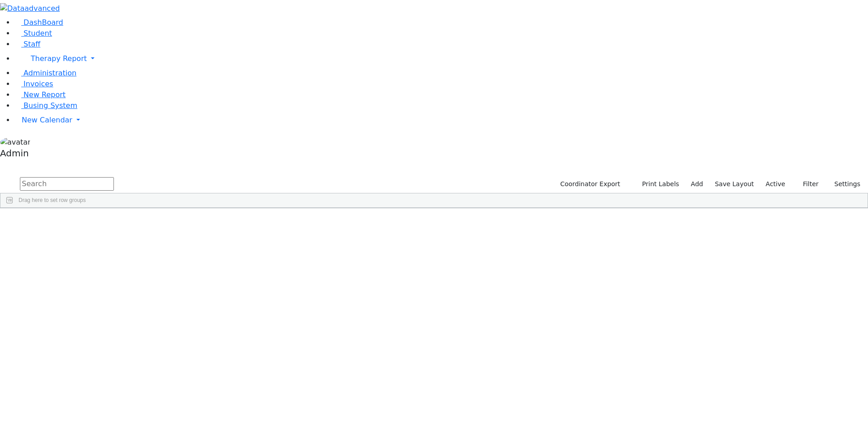  Describe the element at coordinates (657, 184) in the screenshot. I see `button: Print Labels` at that location.